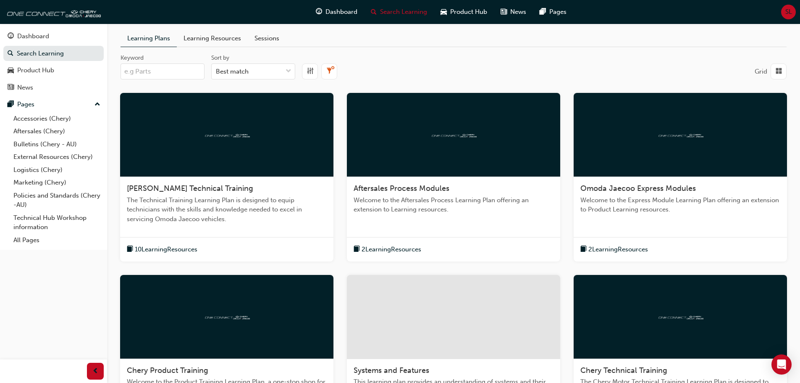 The height and width of the screenshot is (383, 800). I want to click on a: Sessions, so click(267, 38).